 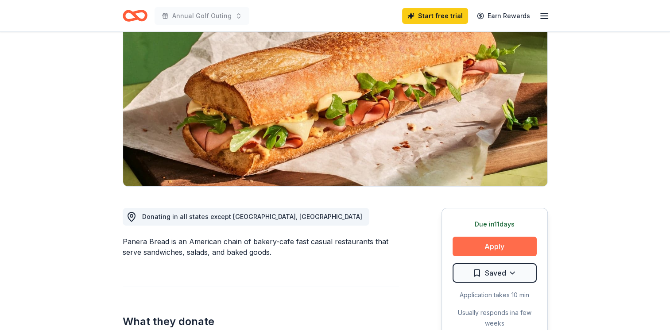 What do you see at coordinates (335, 102) in the screenshot?
I see `img: Image for Panera Bread` at bounding box center [335, 102].